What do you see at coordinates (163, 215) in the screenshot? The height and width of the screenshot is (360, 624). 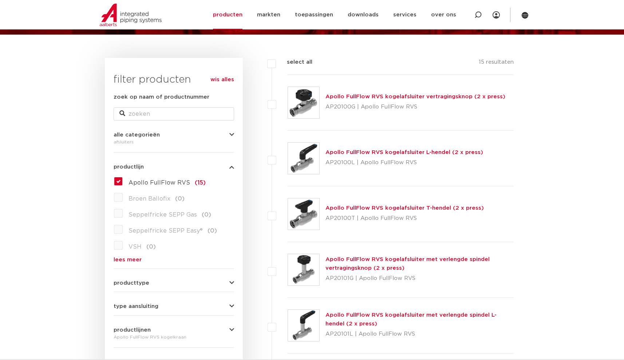 I see `span: Seppelfricke SEPP Gas` at bounding box center [163, 215].